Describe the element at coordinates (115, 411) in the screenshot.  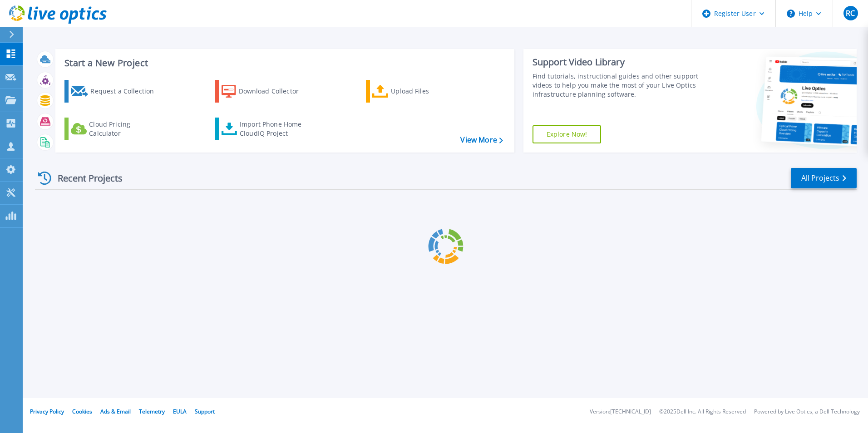
I see `a: Ads & Email` at that location.